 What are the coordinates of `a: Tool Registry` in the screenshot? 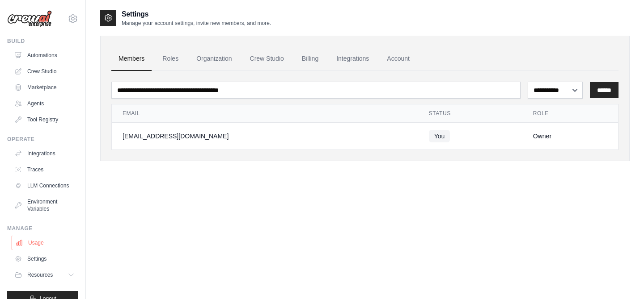 It's located at (44, 120).